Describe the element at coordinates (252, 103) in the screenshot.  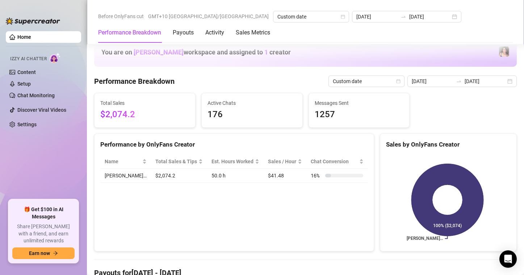
I see `span: Active Chats` at that location.